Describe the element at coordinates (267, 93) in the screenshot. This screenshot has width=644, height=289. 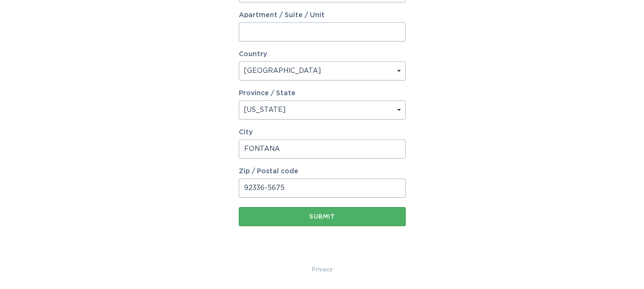
I see `label: Province / State` at that location.